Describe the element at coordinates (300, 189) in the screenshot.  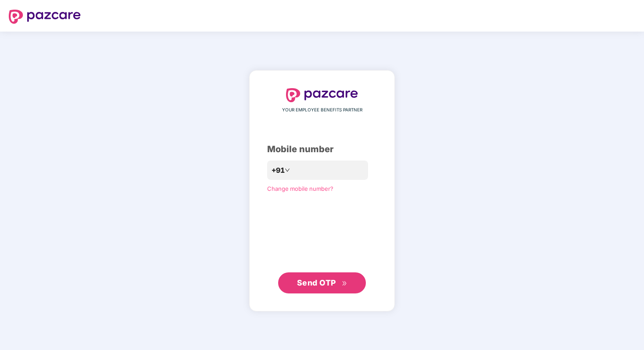
I see `a: Change mobile number?` at that location.